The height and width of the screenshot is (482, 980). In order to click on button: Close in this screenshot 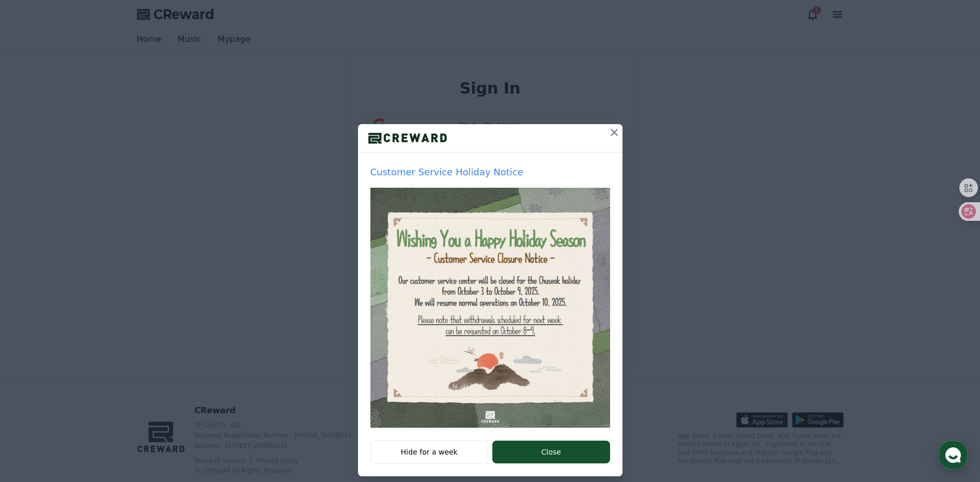, I will do `click(551, 452)`.